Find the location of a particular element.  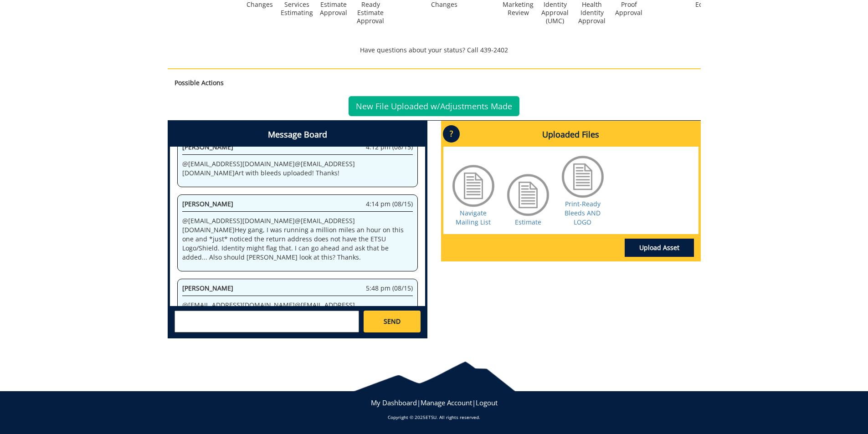

textarea: messageToSend is located at coordinates (267, 321).